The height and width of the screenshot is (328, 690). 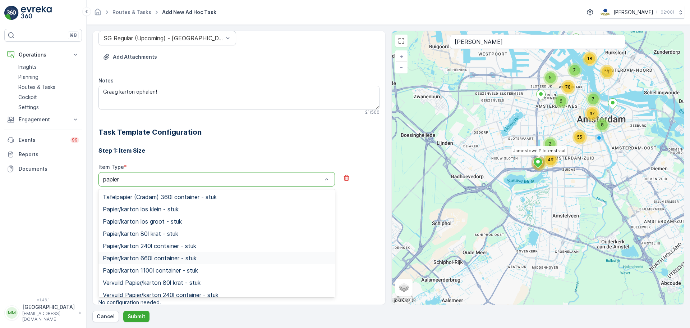 What do you see at coordinates (606, 12) in the screenshot?
I see `img: basis-logo_rgb2x.png` at bounding box center [606, 12].